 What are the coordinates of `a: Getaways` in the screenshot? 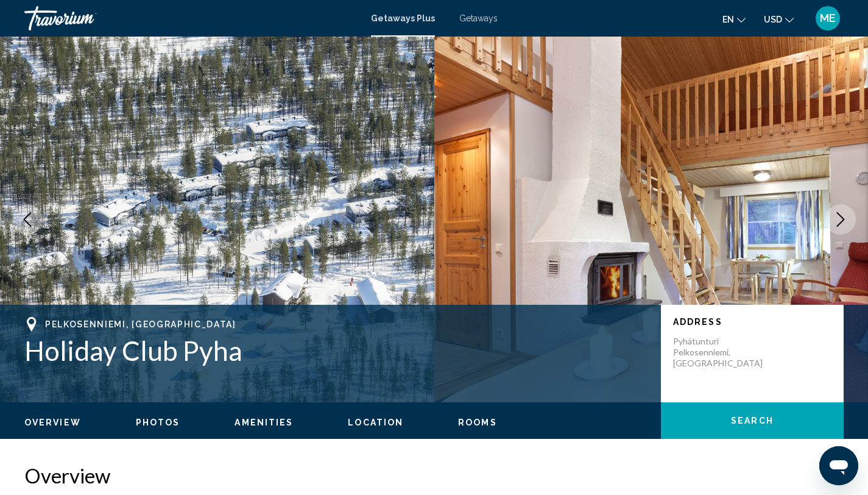 It's located at (479, 19).